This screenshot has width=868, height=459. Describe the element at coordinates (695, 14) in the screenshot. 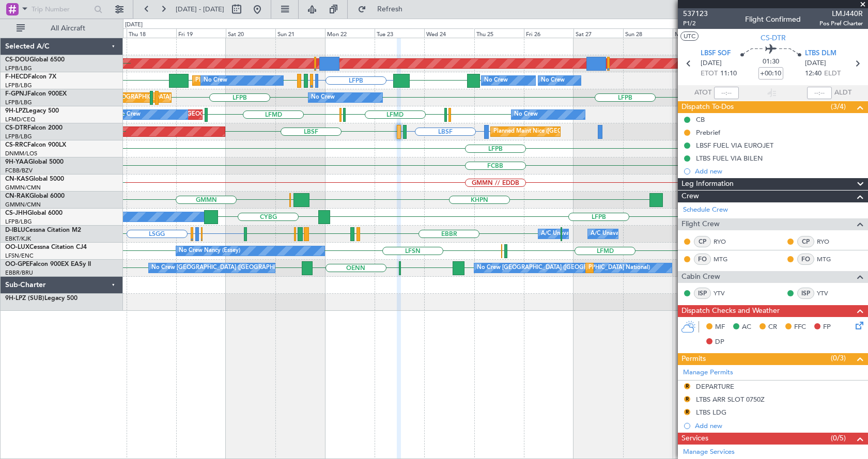

I see `span: 537123` at that location.